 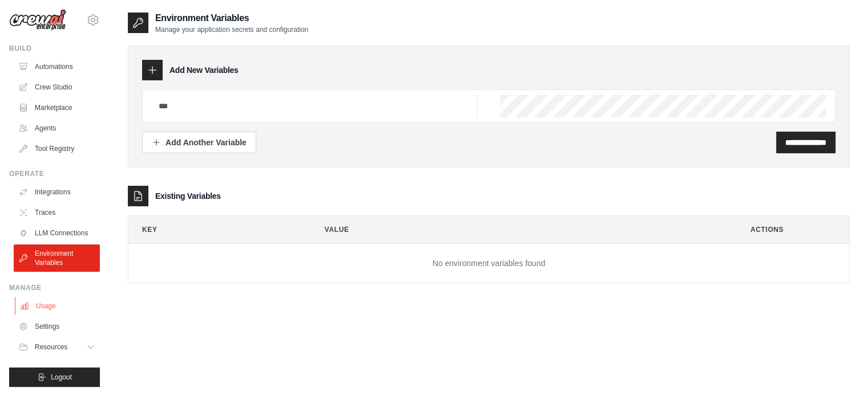 I want to click on div: Manage, so click(x=54, y=288).